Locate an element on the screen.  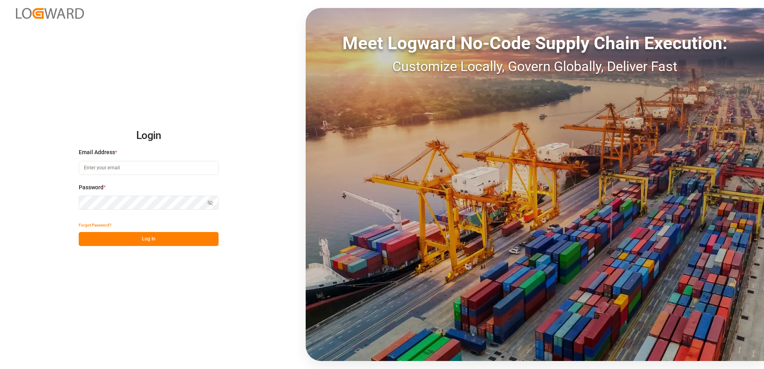
img: Logward_new_orange.png is located at coordinates (50, 13).